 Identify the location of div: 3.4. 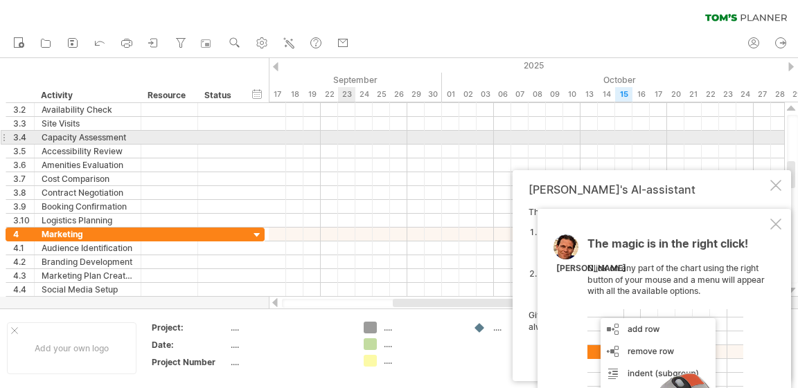
(24, 137).